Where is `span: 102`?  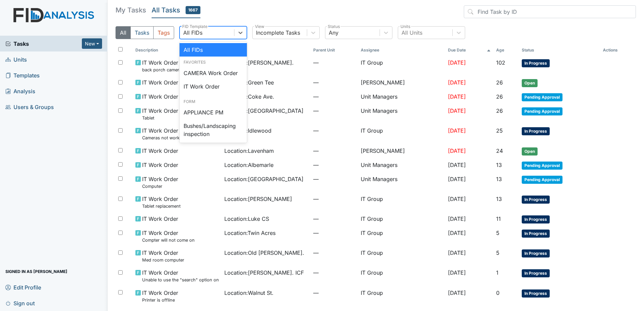
span: 102 is located at coordinates (500, 62).